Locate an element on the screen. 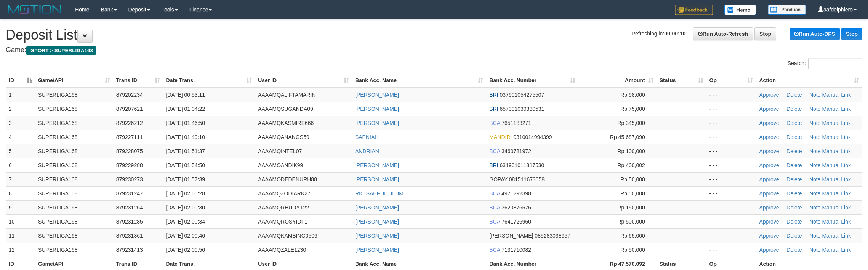 The image size is (868, 270). span: Copy 0310014994399 to clipboard is located at coordinates (533, 137).